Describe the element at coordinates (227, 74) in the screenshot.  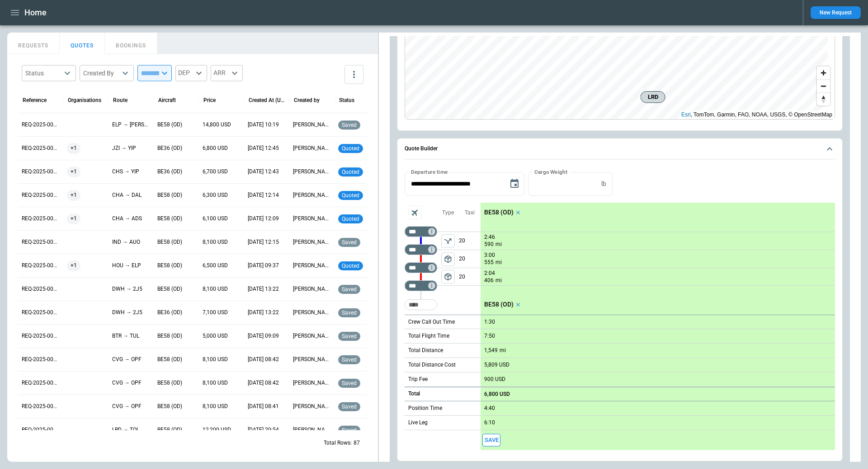
I see `div: ARR` at that location.